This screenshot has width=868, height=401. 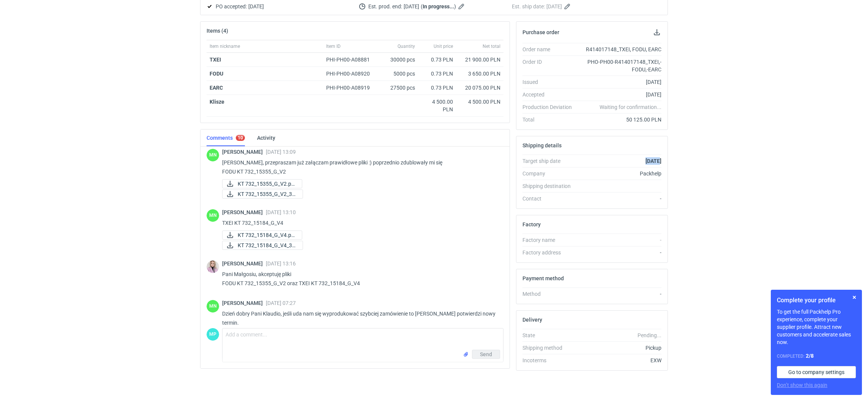 What do you see at coordinates (217, 31) in the screenshot?
I see `h2: Items (4)` at bounding box center [217, 31].